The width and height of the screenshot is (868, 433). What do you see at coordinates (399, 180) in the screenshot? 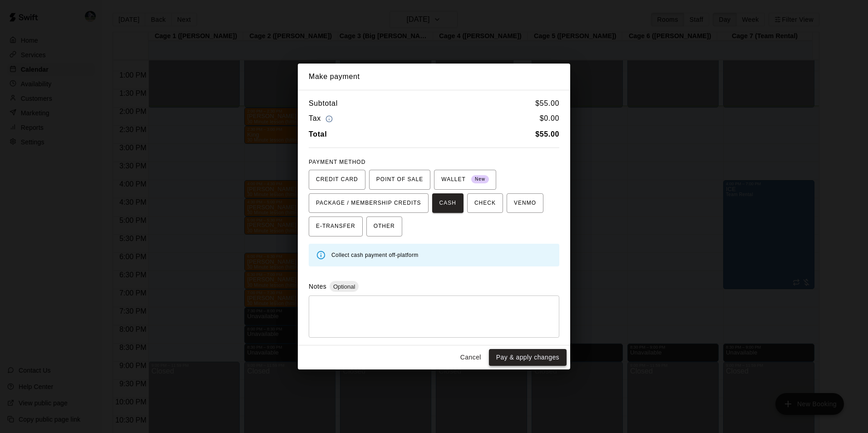
I see `button: POINT OF SALE` at bounding box center [399, 180].